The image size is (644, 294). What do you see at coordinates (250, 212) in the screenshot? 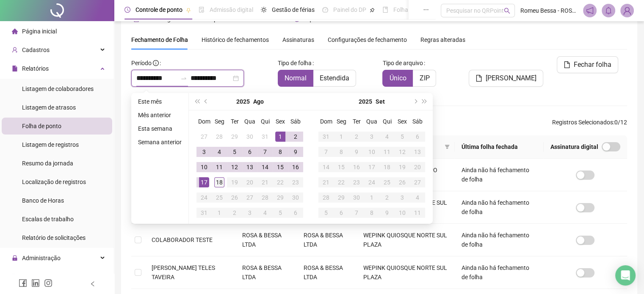
I see `div: 3` at bounding box center [250, 212].